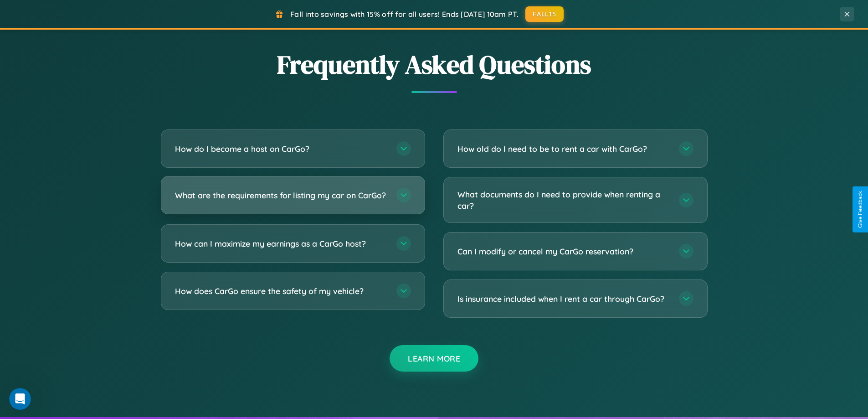 The width and height of the screenshot is (868, 419). I want to click on h3: What documents do I need to provide when renting a car?, so click(564, 200).